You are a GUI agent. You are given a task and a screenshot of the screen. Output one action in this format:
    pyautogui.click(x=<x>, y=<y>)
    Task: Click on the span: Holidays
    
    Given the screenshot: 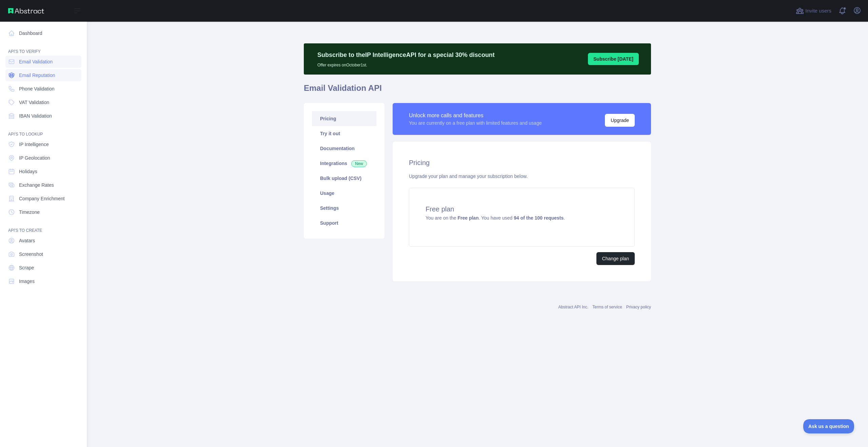 What is the action you would take?
    pyautogui.click(x=28, y=172)
    